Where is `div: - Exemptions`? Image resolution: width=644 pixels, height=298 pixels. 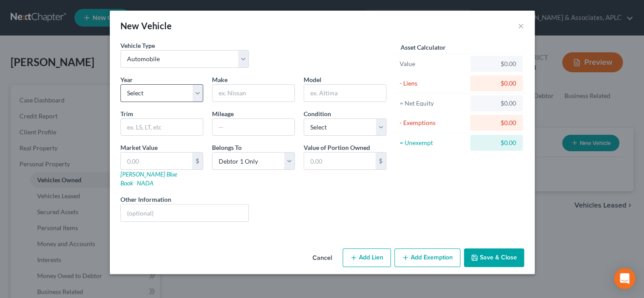 div: - Exemptions is located at coordinates (433, 123).